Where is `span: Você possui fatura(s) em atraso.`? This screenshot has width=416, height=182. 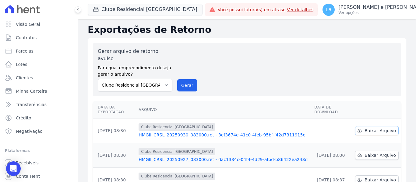
span: Você possui fatura(s) em atraso. is located at coordinates (266, 10).